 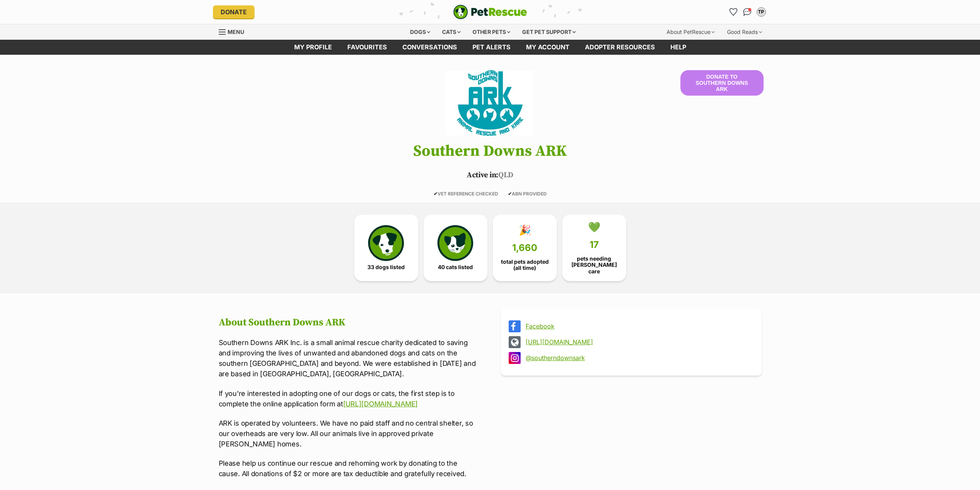 I want to click on a: Facebook, so click(x=638, y=326).